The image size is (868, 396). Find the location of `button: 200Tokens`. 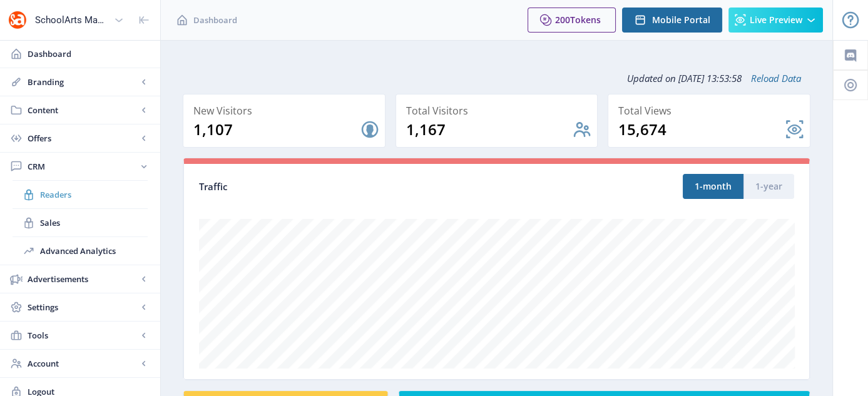

button: 200Tokens is located at coordinates (572, 20).